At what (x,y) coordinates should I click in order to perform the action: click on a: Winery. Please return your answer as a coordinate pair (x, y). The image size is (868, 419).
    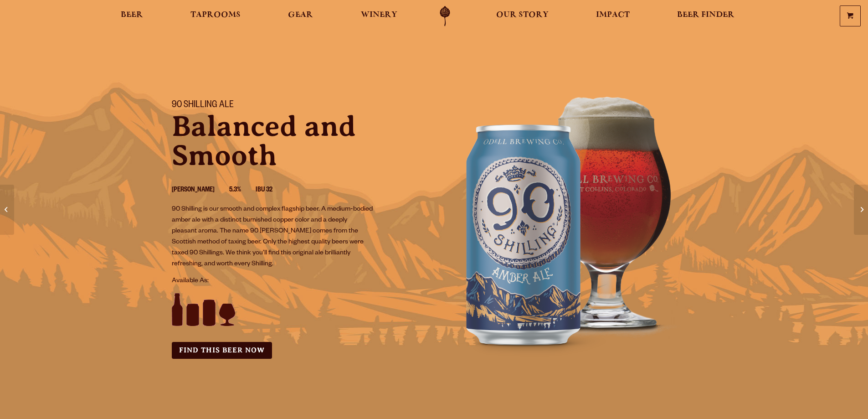
    Looking at the image, I should click on (379, 16).